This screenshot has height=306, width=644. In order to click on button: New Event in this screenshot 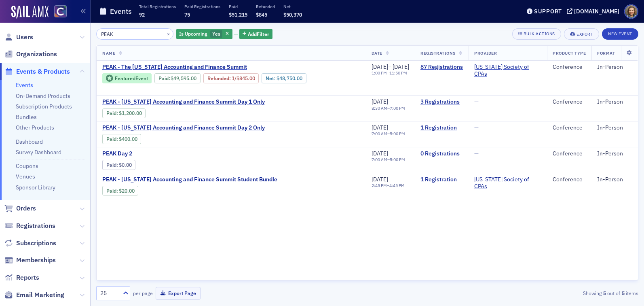, I will do `click(620, 34)`.